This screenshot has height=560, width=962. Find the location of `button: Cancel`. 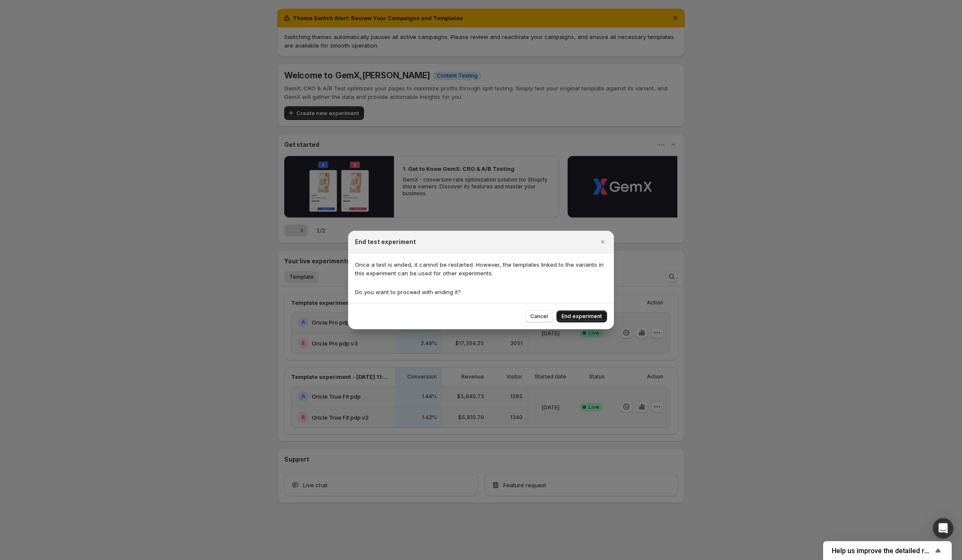

button: Cancel is located at coordinates (538, 317).